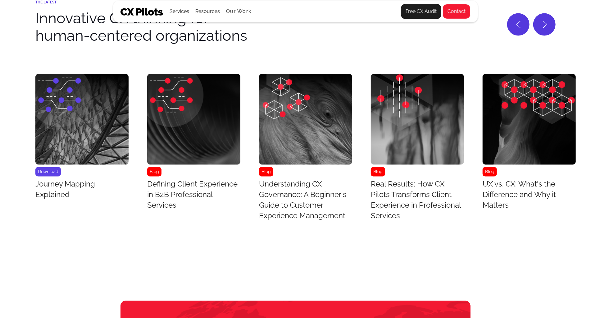  What do you see at coordinates (239, 11) in the screenshot?
I see `a: Our Work` at bounding box center [239, 11].